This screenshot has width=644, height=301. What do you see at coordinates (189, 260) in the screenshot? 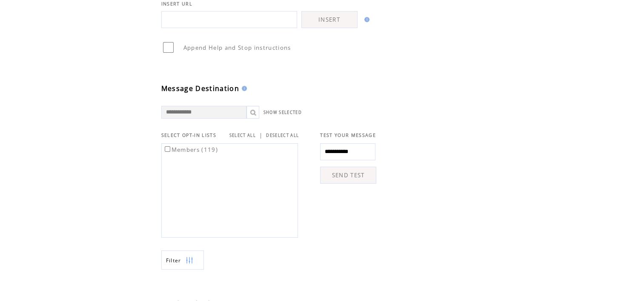
I see `img: filters.png` at bounding box center [189, 260].